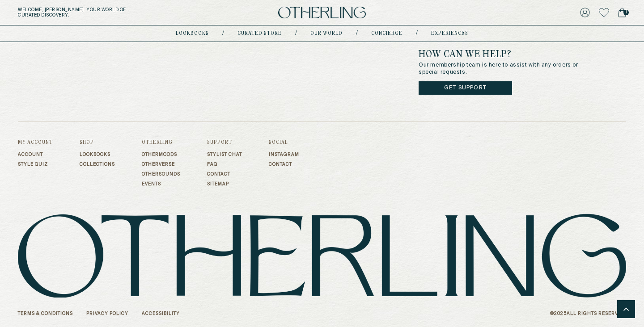 The height and width of the screenshot is (327, 644). What do you see at coordinates (450, 34) in the screenshot?
I see `a: experiences` at bounding box center [450, 34].